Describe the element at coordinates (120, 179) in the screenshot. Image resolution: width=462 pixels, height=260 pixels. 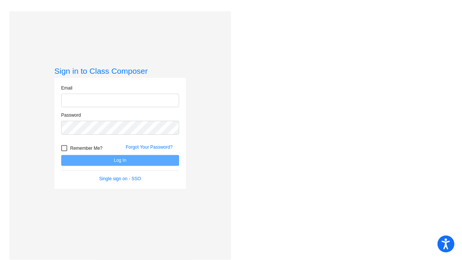
I see `a: Single sign on - SSO` at that location.